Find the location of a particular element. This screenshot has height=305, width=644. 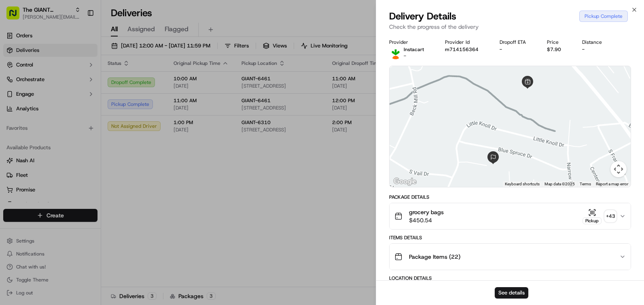

p: Instacart is located at coordinates (414, 49).